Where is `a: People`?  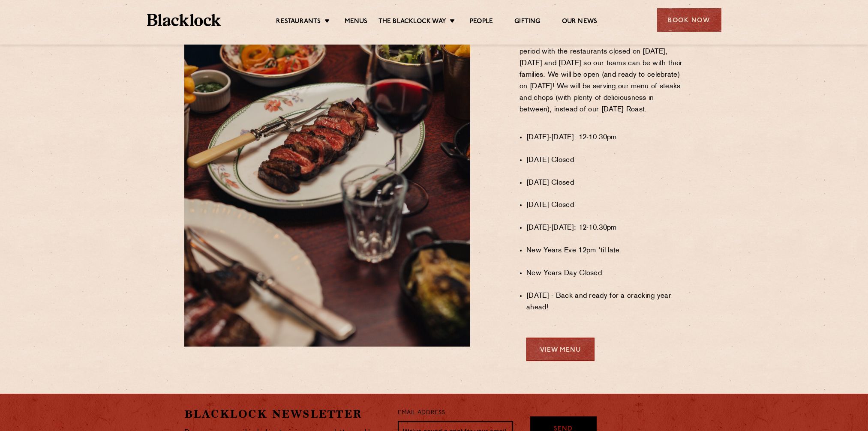
a: People is located at coordinates (482, 22).